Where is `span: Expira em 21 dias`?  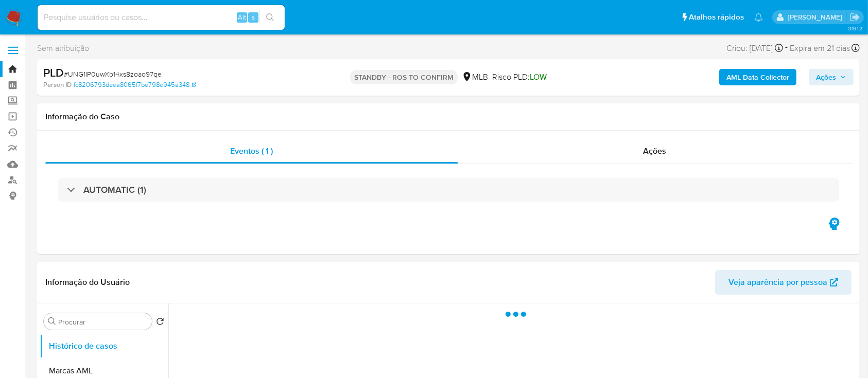
span: Expira em 21 dias is located at coordinates (819, 49).